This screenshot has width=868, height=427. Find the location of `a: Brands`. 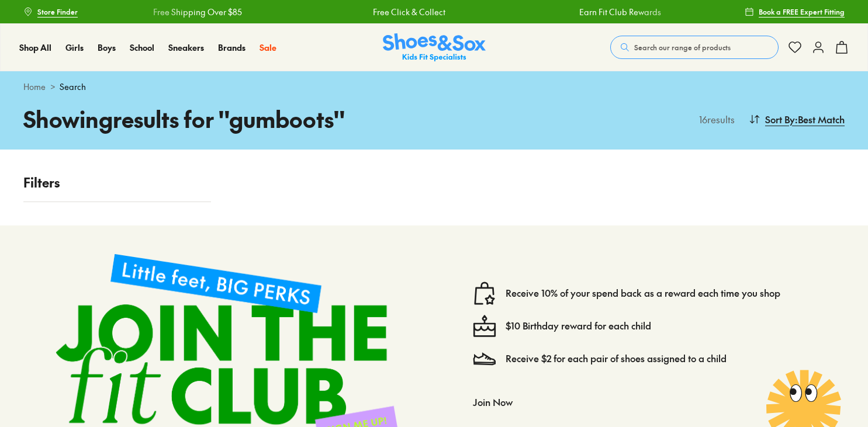

a: Brands is located at coordinates (231, 47).